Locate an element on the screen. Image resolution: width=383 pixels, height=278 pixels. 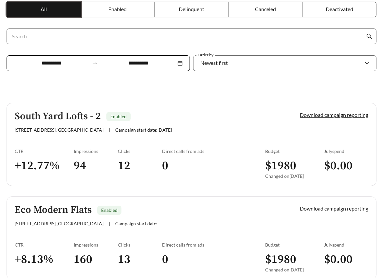
h3: + 12.77 % is located at coordinates (44, 166).